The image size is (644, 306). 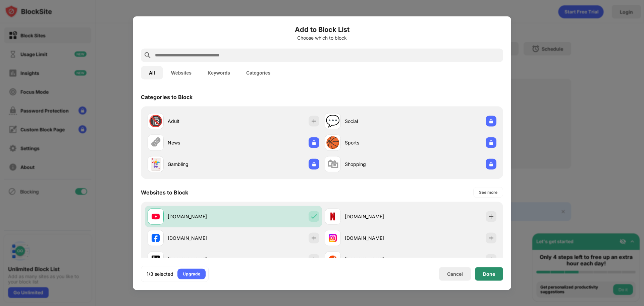 I want to click on div: News, so click(x=201, y=142).